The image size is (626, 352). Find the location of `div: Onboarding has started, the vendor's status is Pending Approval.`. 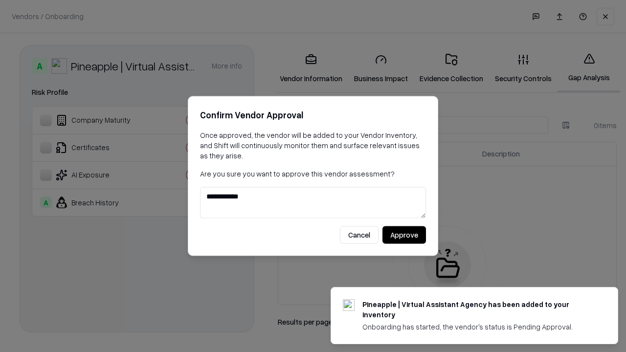

div: Onboarding has started, the vendor's status is Pending Approval. is located at coordinates (478, 327).